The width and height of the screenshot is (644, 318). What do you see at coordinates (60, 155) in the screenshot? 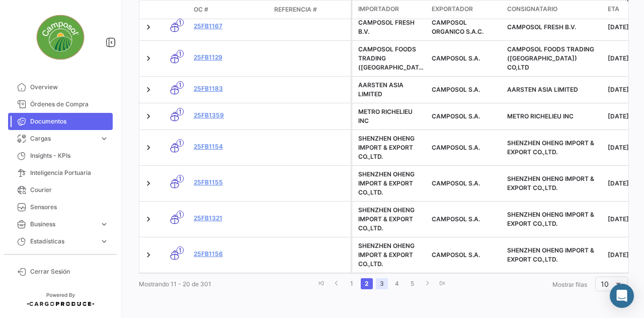
I see `a: Insights - KPIs` at bounding box center [60, 155].